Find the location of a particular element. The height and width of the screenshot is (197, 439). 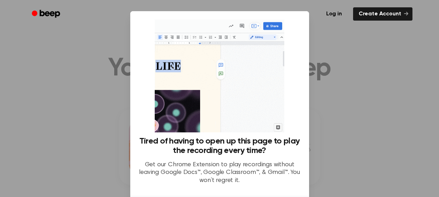

p: Get our Chrome Extension to play recordings without leaving Google Docs™, Google Classroom™, & Gm... is located at coordinates (219, 173).